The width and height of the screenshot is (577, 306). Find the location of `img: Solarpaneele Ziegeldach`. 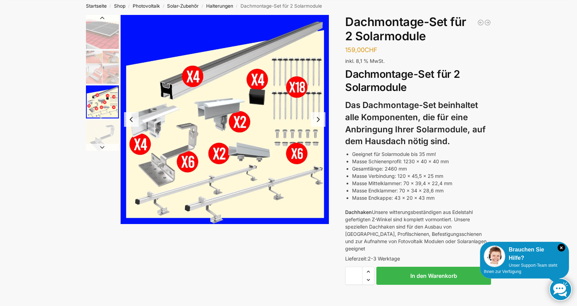

img: Solarpaneele Ziegeldach is located at coordinates (102, 67).